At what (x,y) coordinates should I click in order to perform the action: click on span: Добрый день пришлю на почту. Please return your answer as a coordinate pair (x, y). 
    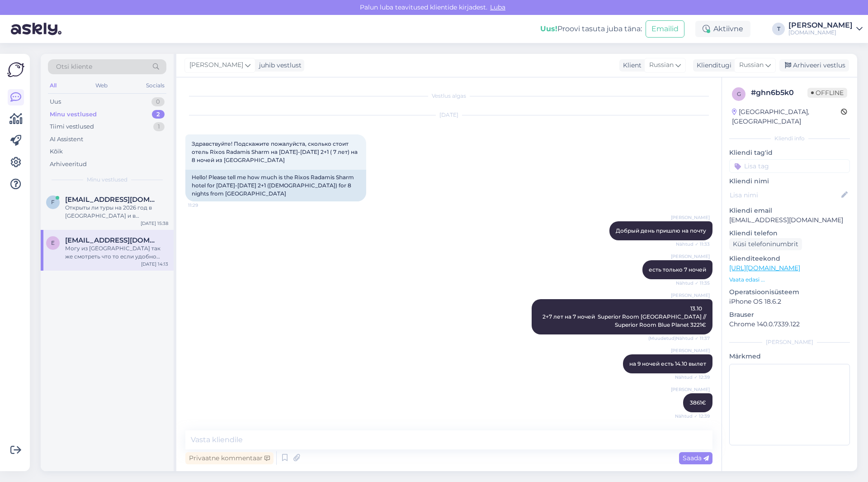
    Looking at the image, I should click on (661, 230).